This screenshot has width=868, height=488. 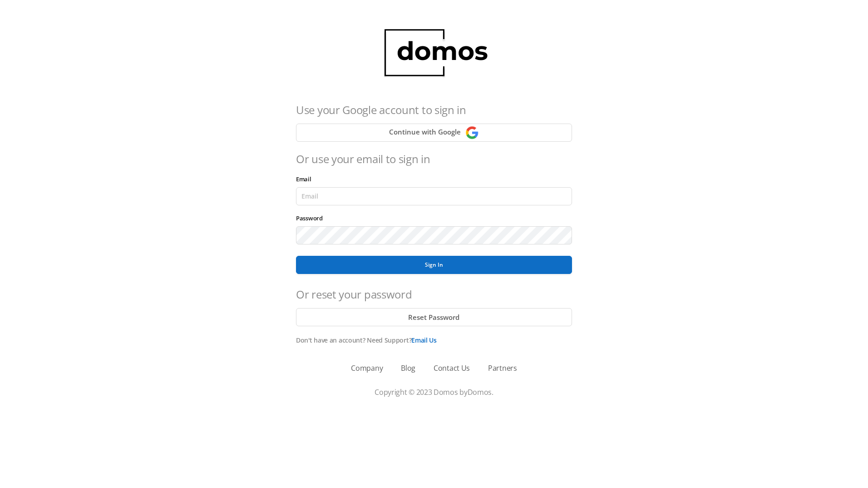 I want to click on a: Contact Us, so click(x=452, y=368).